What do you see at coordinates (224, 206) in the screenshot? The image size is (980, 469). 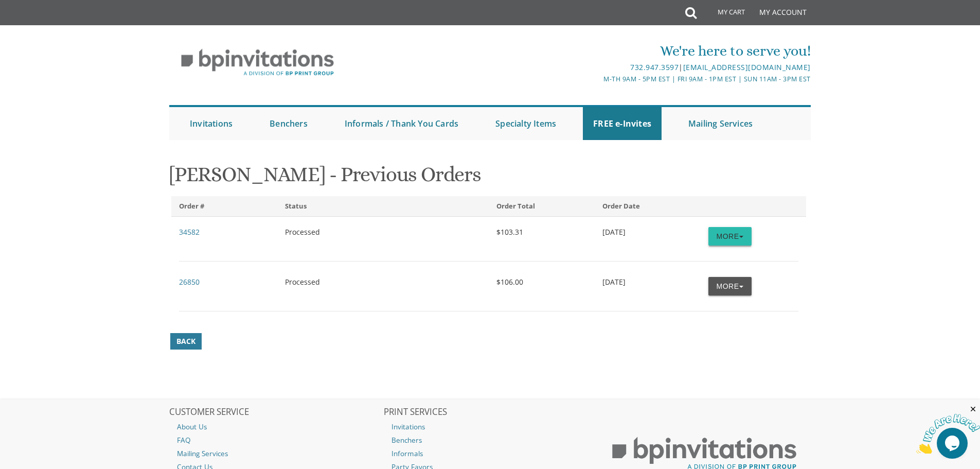 I see `div: Order #` at bounding box center [224, 206].